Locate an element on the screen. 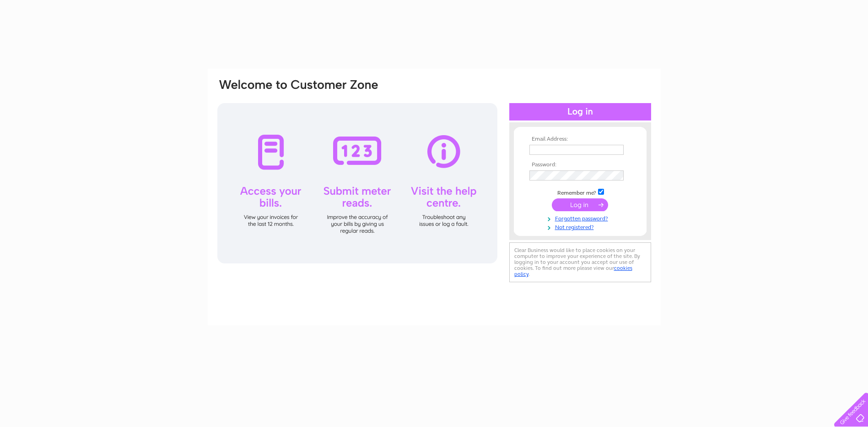 The width and height of the screenshot is (868, 427). td: Remember me? is located at coordinates (580, 192).